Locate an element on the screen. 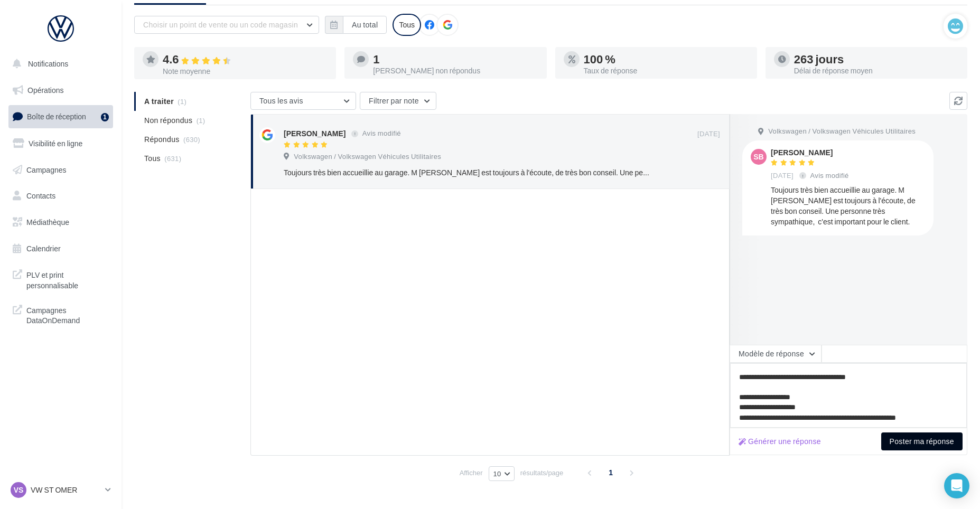  span: Campagnes DataOnDemand is located at coordinates (68, 314).